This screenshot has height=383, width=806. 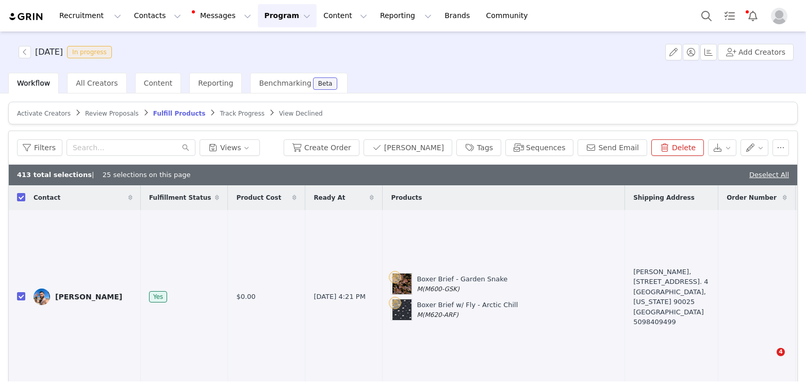 What do you see at coordinates (756, 52) in the screenshot?
I see `button: Add Creators` at bounding box center [756, 52].